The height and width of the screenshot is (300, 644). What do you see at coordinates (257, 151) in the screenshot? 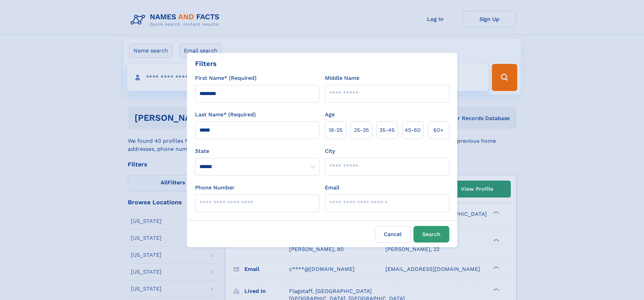
I see `label: State` at bounding box center [257, 151].